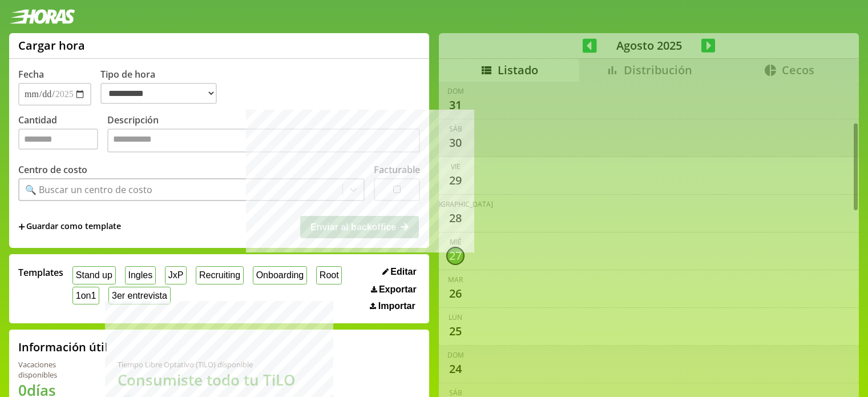 This screenshot has height=397, width=868. I want to click on button: 1on1, so click(85, 296).